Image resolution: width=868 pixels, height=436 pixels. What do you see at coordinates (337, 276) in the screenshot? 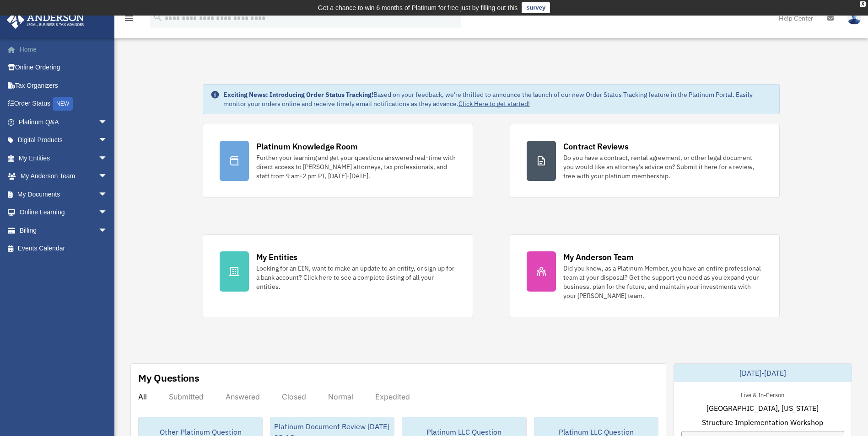
I see `a: My Entities Looking for an EIN, want to make an update to an entity, or sign up for a bank accoun...` at bounding box center [337, 276].